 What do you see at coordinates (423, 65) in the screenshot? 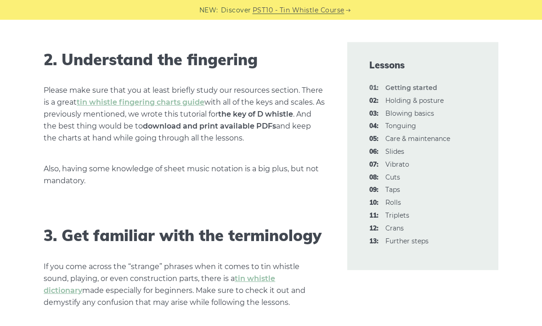
I see `span: Lessons` at bounding box center [423, 65].